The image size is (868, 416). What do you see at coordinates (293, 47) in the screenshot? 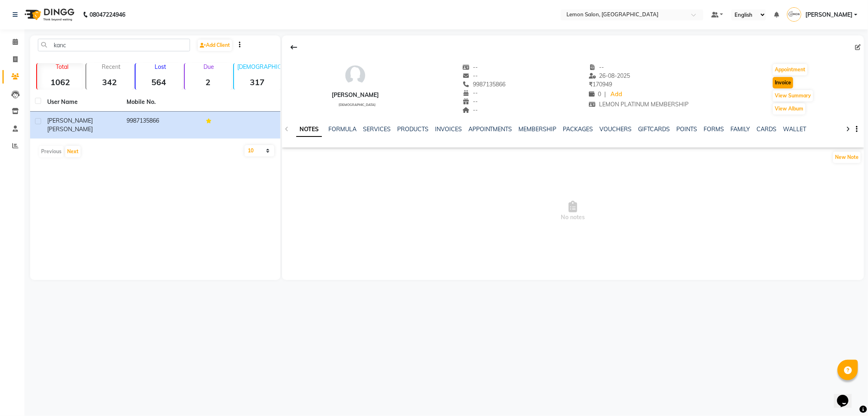
I see `div: Back to Client` at bounding box center [293, 47].